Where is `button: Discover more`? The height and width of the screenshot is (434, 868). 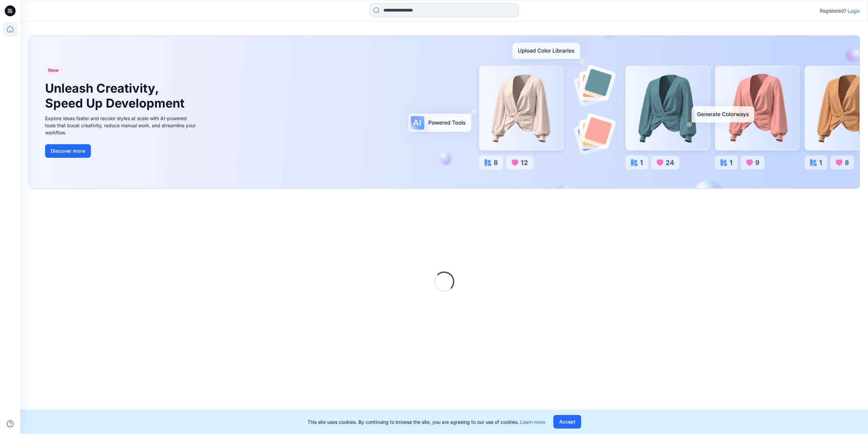 button: Discover more is located at coordinates (68, 151).